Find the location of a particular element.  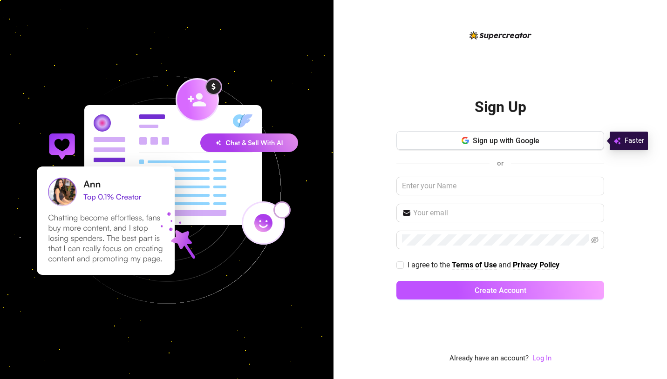

span: Create Account is located at coordinates (500, 290).